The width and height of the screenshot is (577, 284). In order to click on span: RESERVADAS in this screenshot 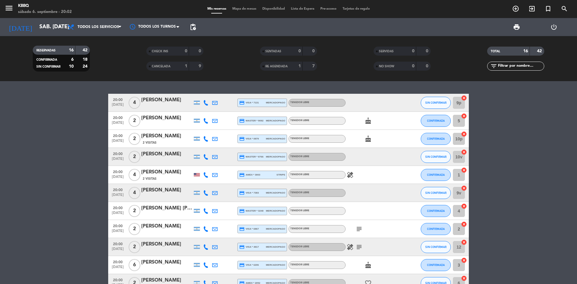, I will do `click(46, 51)`.